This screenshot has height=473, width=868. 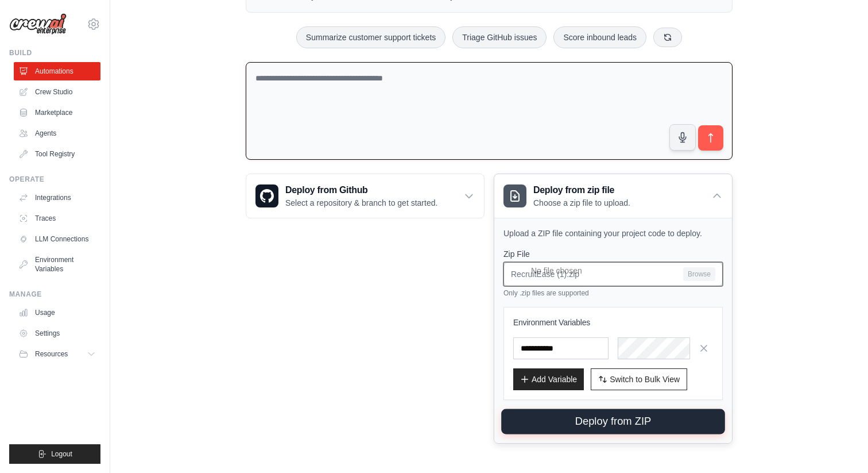 What do you see at coordinates (55, 53) in the screenshot?
I see `div: Build` at bounding box center [55, 53].